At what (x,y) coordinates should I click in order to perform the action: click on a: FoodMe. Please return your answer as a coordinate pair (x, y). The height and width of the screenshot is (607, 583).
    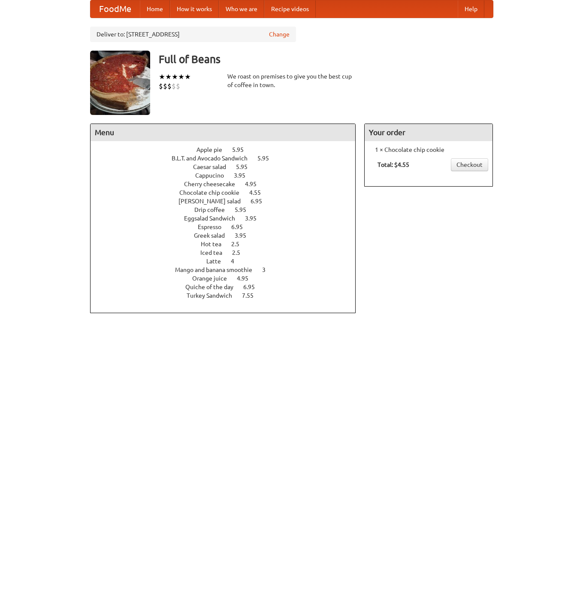
    Looking at the image, I should click on (115, 9).